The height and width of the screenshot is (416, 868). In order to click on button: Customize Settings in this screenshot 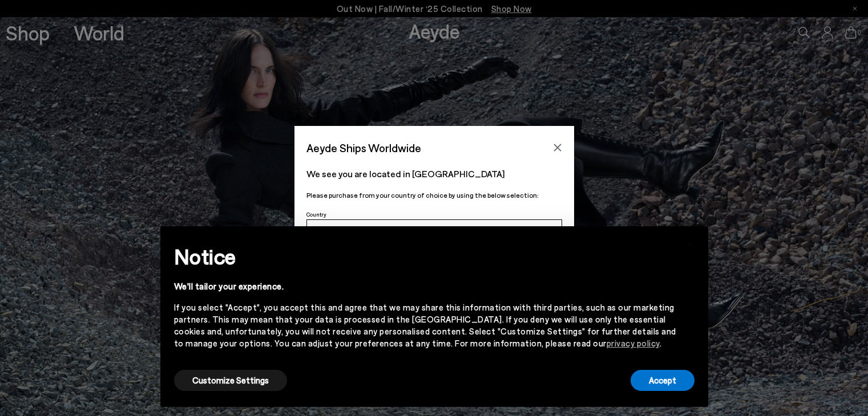, I will do `click(231, 380)`.